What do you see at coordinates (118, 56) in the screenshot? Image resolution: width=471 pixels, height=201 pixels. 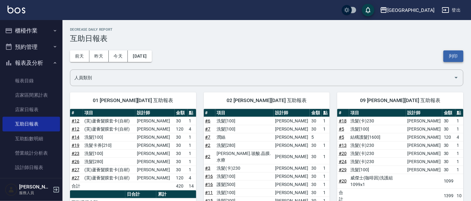 I see `button: 今天` at bounding box center [118, 56].